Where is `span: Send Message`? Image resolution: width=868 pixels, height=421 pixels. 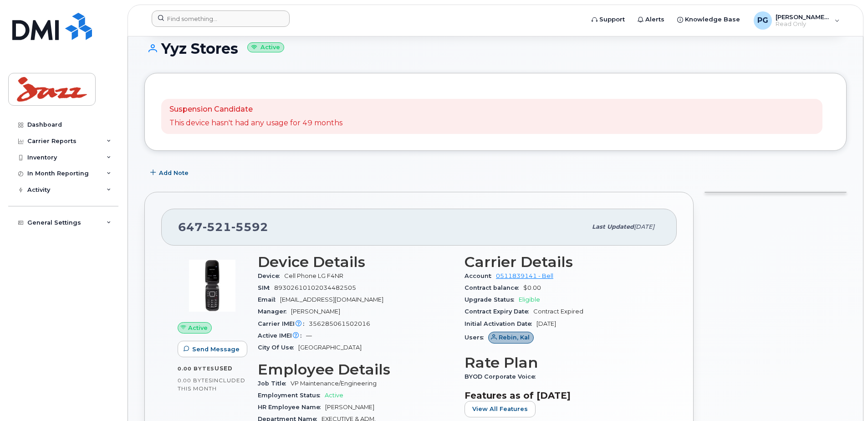 span: Send Message is located at coordinates (216, 350).